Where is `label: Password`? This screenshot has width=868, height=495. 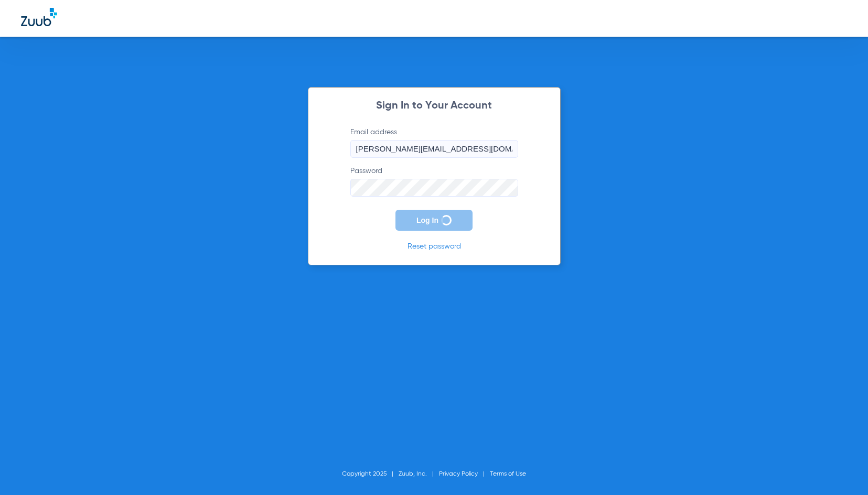
label: Password is located at coordinates (434, 181).